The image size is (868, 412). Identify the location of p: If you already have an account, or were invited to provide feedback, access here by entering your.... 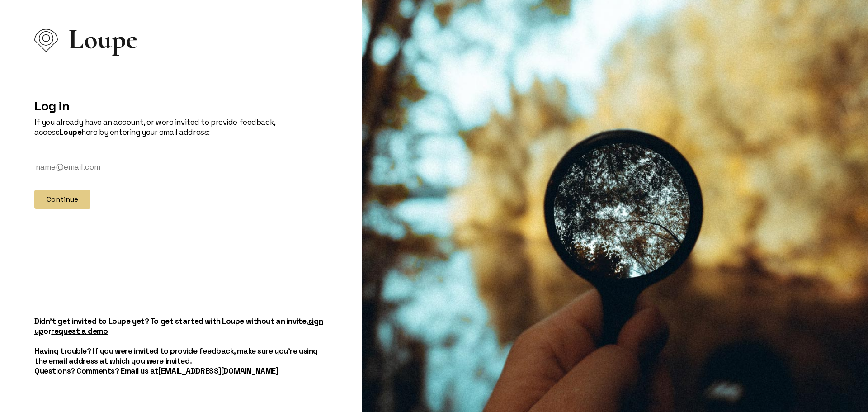
(181, 127).